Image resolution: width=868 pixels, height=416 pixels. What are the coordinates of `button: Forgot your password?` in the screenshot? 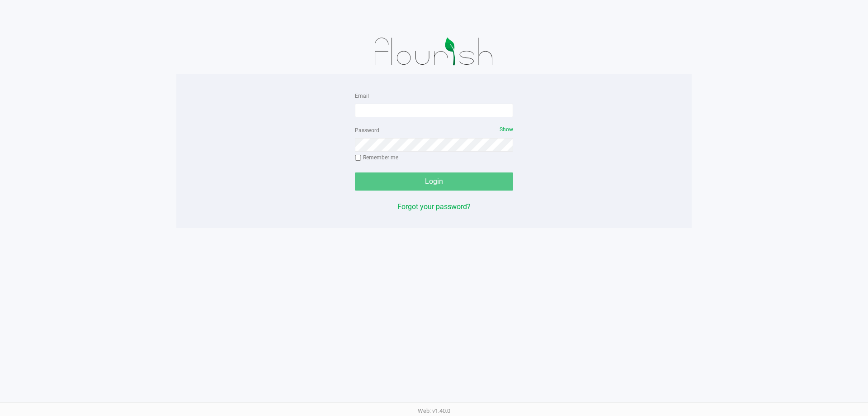 It's located at (434, 207).